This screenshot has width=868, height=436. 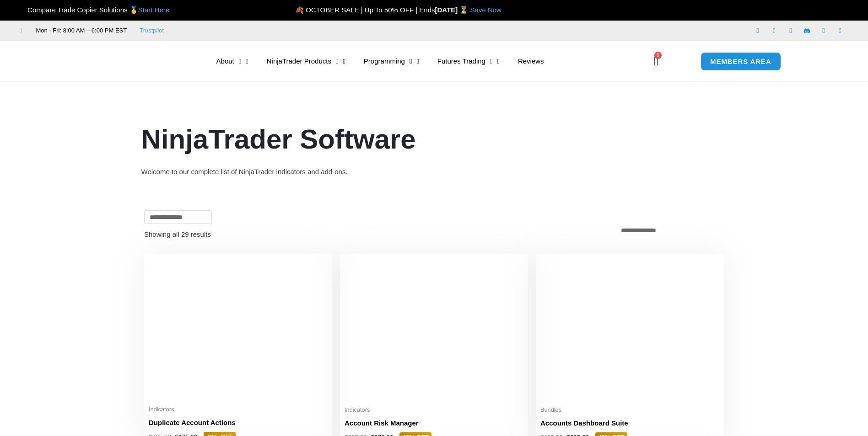 I want to click on span: Mon - Fri: 8:00 AM – 6:00 PM EST, so click(x=80, y=30).